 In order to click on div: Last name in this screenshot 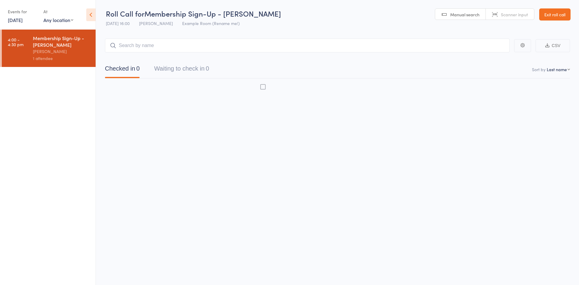, I will do `click(557, 69)`.